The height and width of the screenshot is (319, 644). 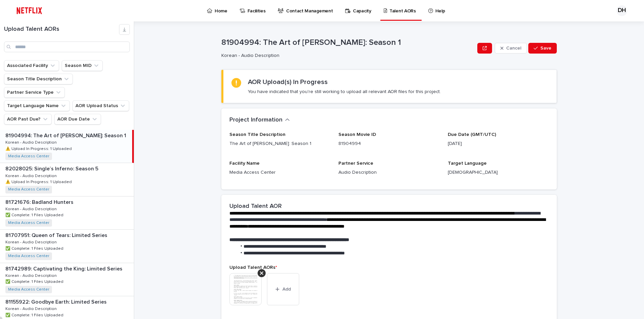 What do you see at coordinates (542, 48) in the screenshot?
I see `button: Save` at bounding box center [542, 48].